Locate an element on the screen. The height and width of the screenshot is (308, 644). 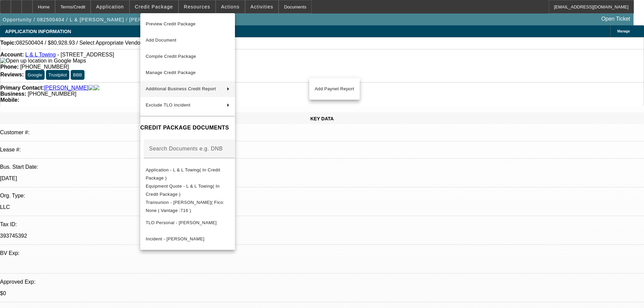
button: Application - L & L Towing( In Credit Package ) is located at coordinates (188, 174).